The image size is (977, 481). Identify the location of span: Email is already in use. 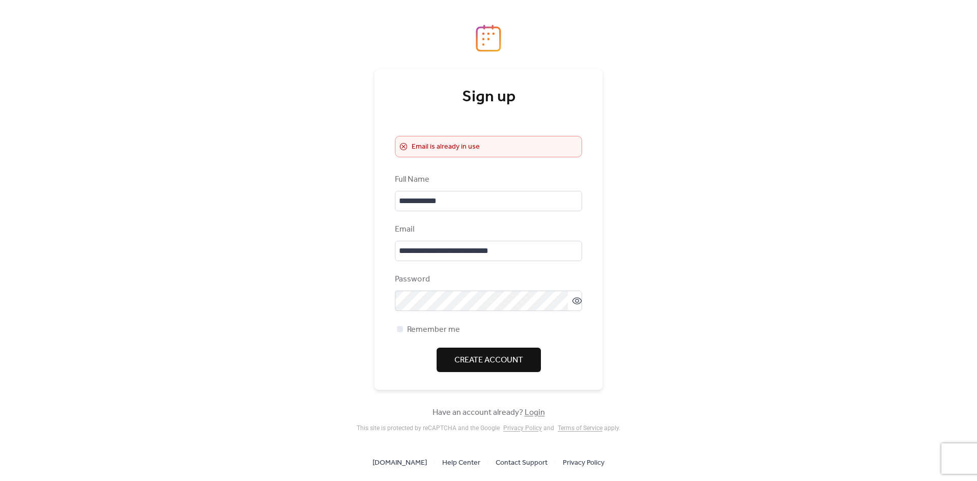
(446, 147).